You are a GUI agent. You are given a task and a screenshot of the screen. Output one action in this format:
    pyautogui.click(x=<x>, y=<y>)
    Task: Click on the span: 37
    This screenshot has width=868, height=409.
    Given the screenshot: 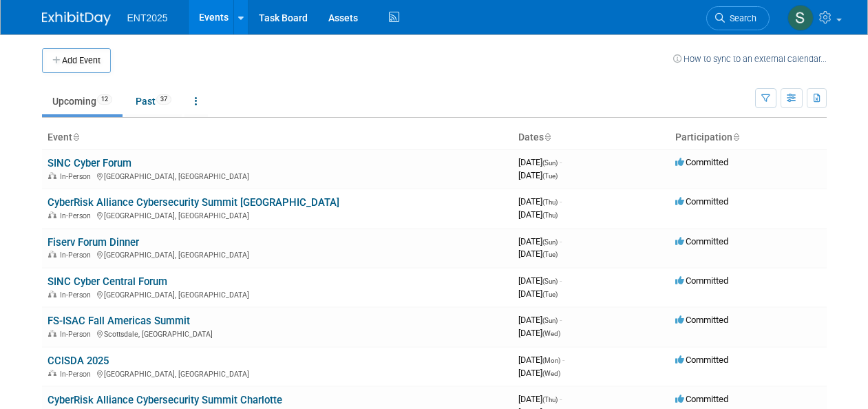 What is the action you would take?
    pyautogui.click(x=164, y=99)
    